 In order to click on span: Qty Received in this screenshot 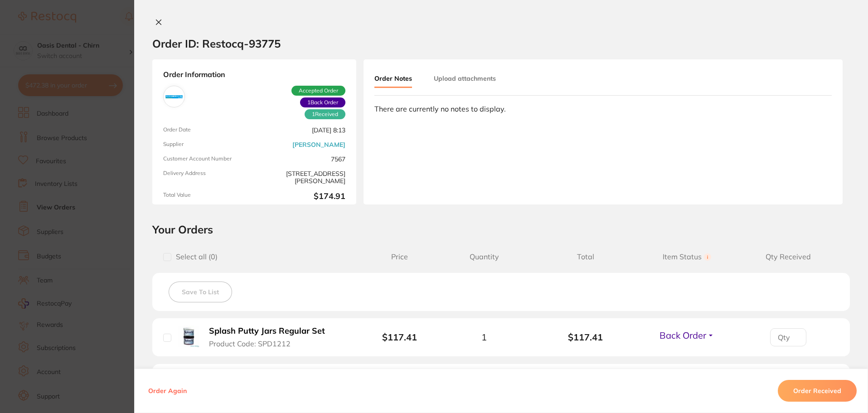, I will do `click(788, 256)`.